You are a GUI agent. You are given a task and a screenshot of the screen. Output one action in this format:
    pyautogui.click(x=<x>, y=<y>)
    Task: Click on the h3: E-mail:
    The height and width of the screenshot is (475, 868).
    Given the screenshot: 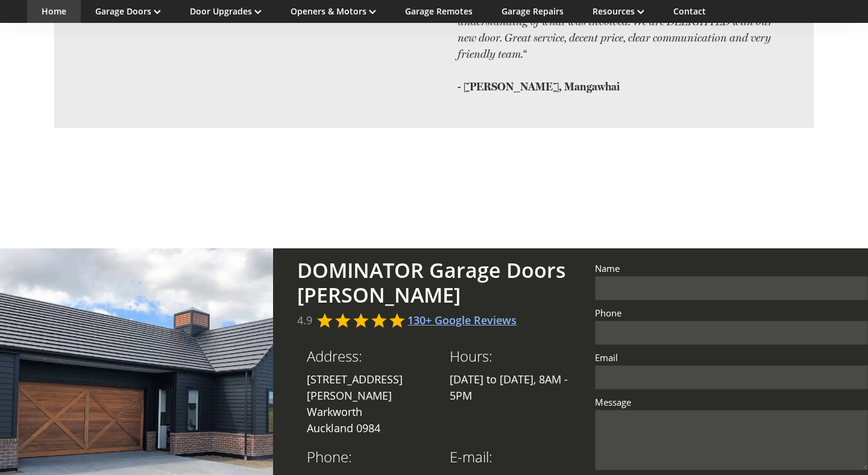 What is the action you would take?
    pyautogui.click(x=515, y=460)
    